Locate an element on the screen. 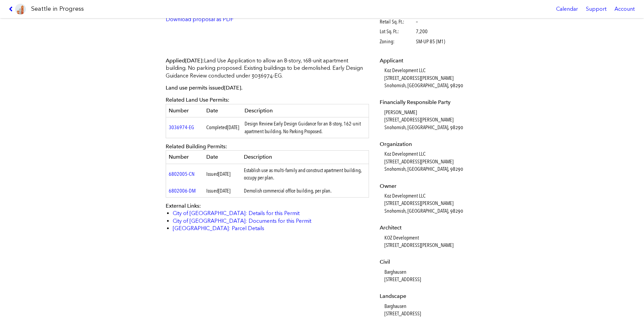  dt: Owner is located at coordinates (428, 186).